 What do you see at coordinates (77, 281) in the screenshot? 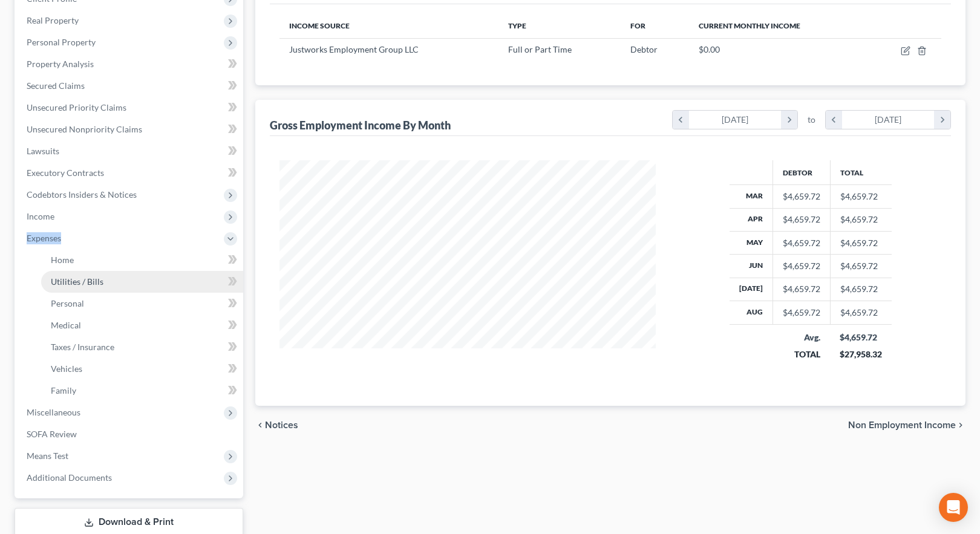
I see `span: Utilities / Bills` at bounding box center [77, 281].